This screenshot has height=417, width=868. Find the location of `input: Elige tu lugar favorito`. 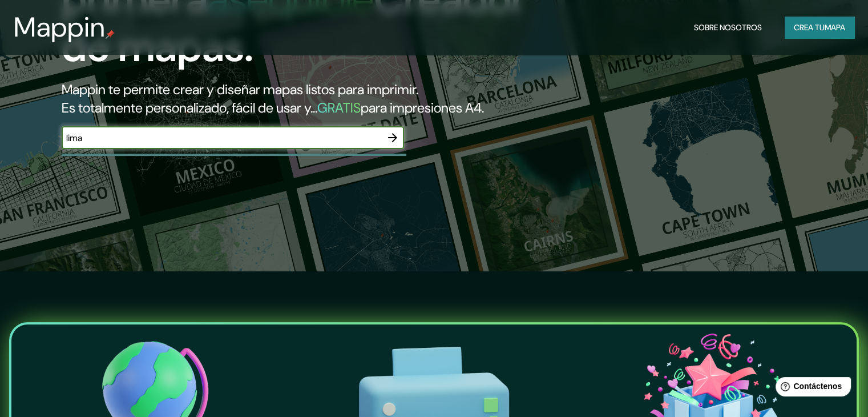

input: Elige tu lugar favorito is located at coordinates (221, 138).